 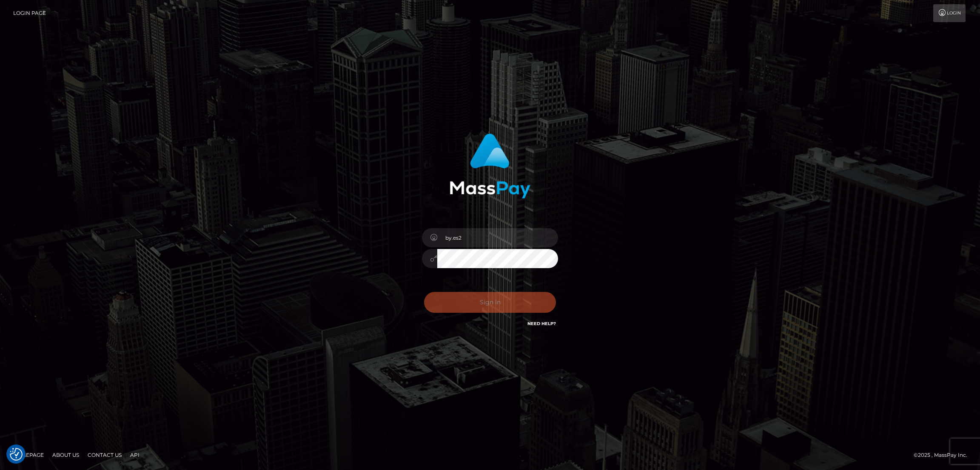 I want to click on a: About Us, so click(x=65, y=454).